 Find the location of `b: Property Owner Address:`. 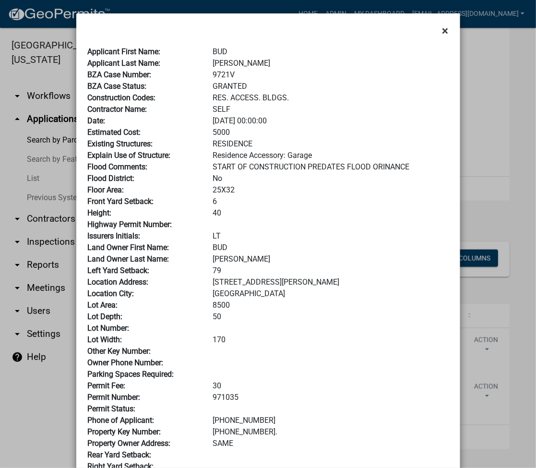

b: Property Owner Address: is located at coordinates (129, 443).